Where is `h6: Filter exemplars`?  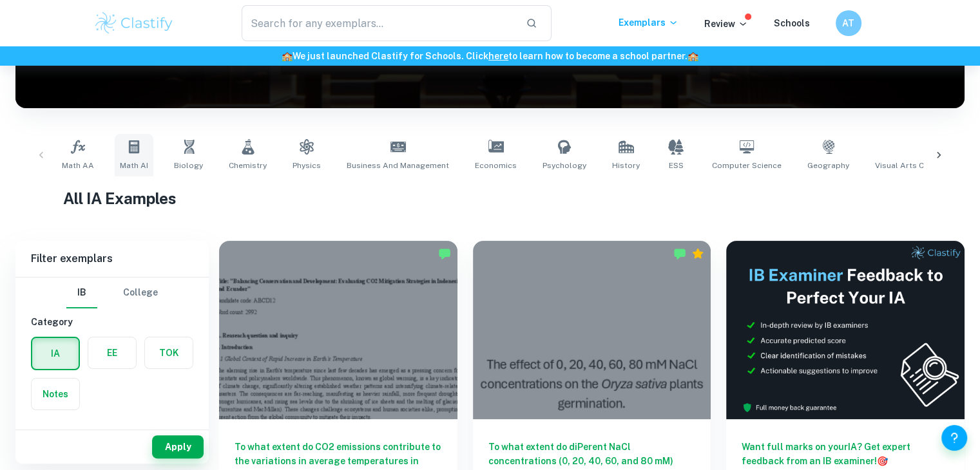 h6: Filter exemplars is located at coordinates (112, 258).